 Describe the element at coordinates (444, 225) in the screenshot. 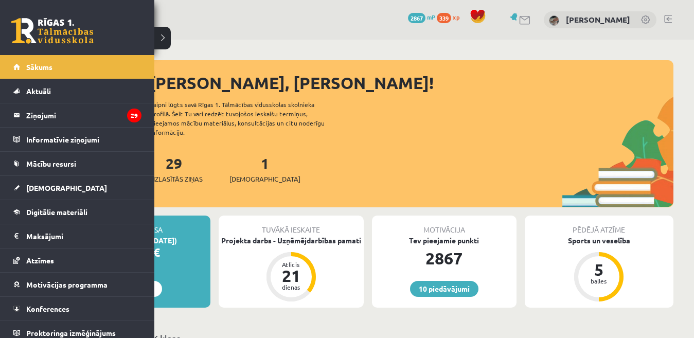

I see `div: Motivācija` at that location.